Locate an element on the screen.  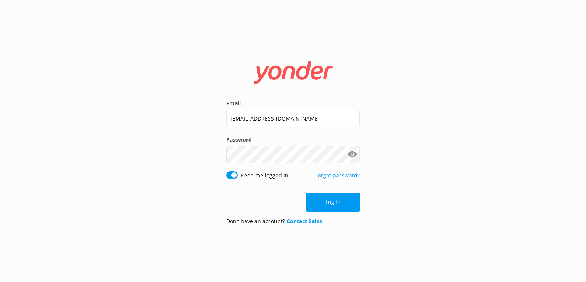
p: Don’t have an account? is located at coordinates (274, 221).